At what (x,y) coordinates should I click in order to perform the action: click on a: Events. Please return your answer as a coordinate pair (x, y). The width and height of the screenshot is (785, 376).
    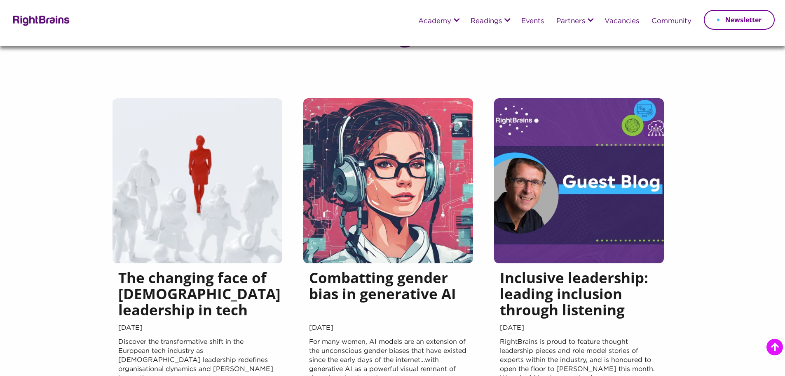
    Looking at the image, I should click on (533, 21).